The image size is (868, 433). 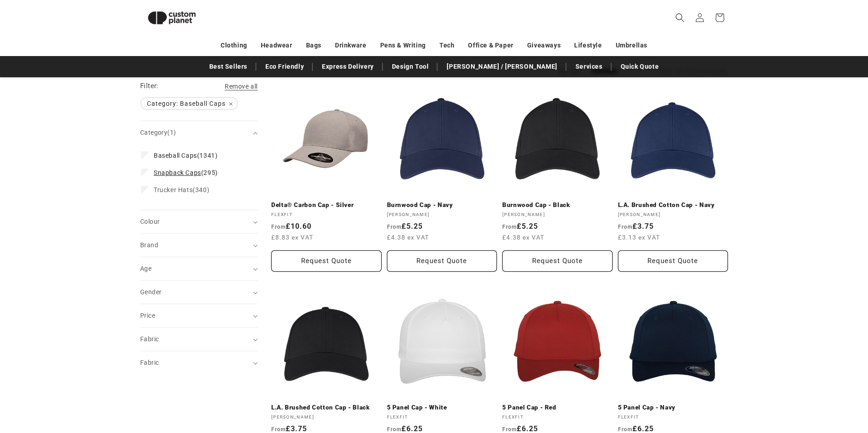 What do you see at coordinates (411, 66) in the screenshot?
I see `a: Design Tool` at bounding box center [411, 66].